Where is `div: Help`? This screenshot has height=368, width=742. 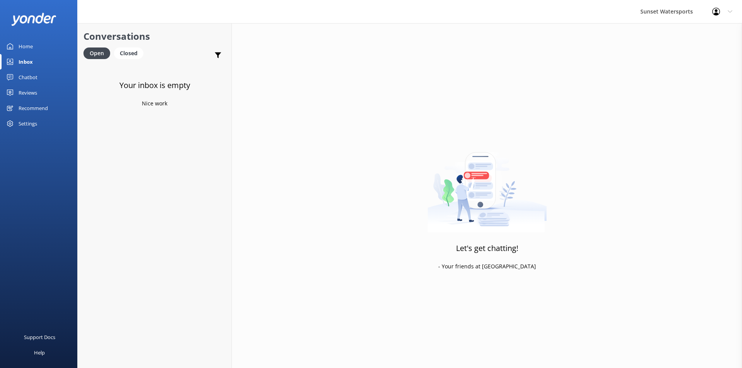 div: Help is located at coordinates (39, 353).